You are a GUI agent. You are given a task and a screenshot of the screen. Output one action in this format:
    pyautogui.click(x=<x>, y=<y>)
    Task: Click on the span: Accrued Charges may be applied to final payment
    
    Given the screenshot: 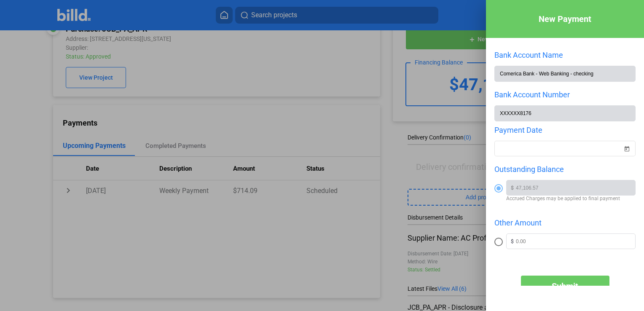 What is the action you would take?
    pyautogui.click(x=571, y=198)
    